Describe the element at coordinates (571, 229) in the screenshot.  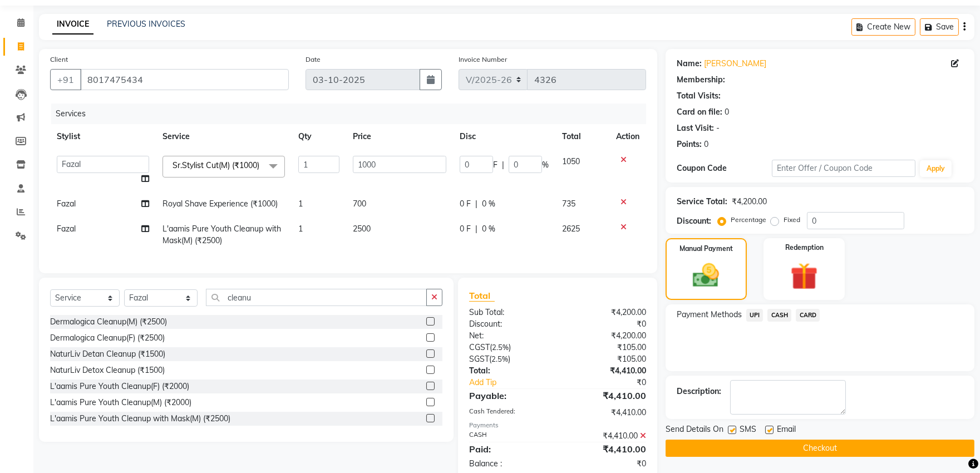
I see `span: 2625` at that location.